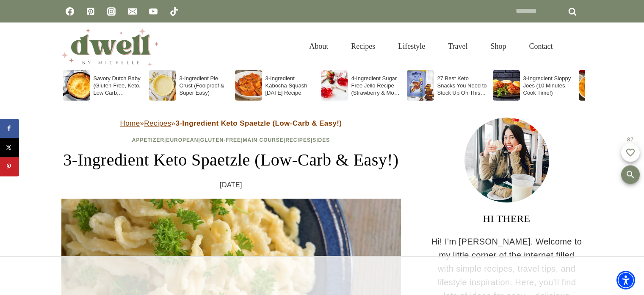 This screenshot has width=644, height=295. I want to click on strong: 3-Ingredient Keto Spaetzle (Low-Carb & Easy!), so click(258, 123).